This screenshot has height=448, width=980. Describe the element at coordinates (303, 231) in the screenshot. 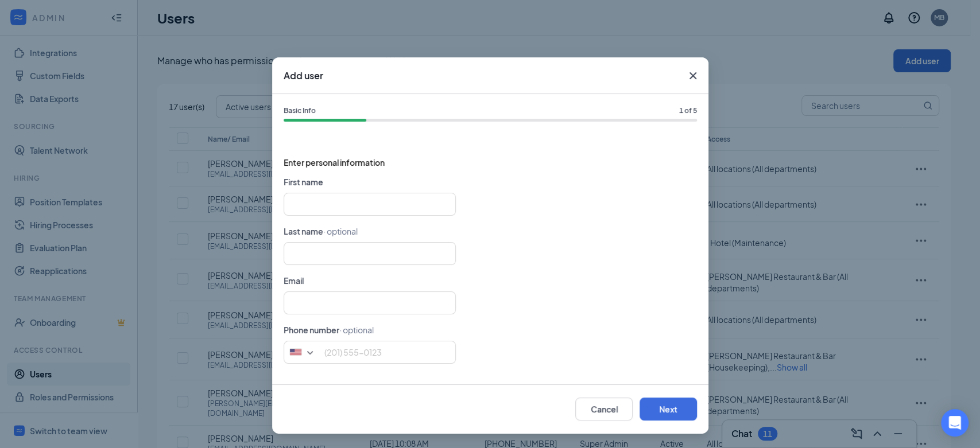

I see `span: Last name` at that location.